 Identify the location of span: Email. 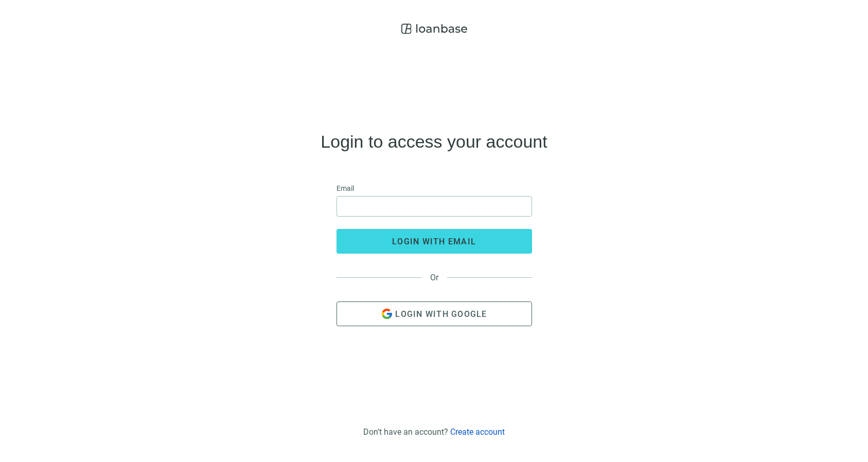
(345, 188).